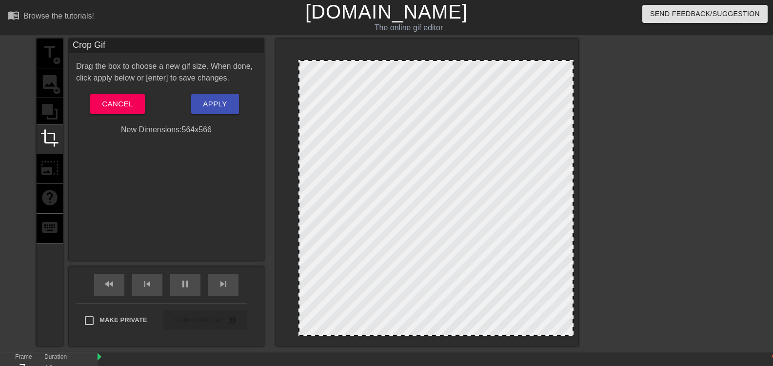  I want to click on label: Duration, so click(56, 357).